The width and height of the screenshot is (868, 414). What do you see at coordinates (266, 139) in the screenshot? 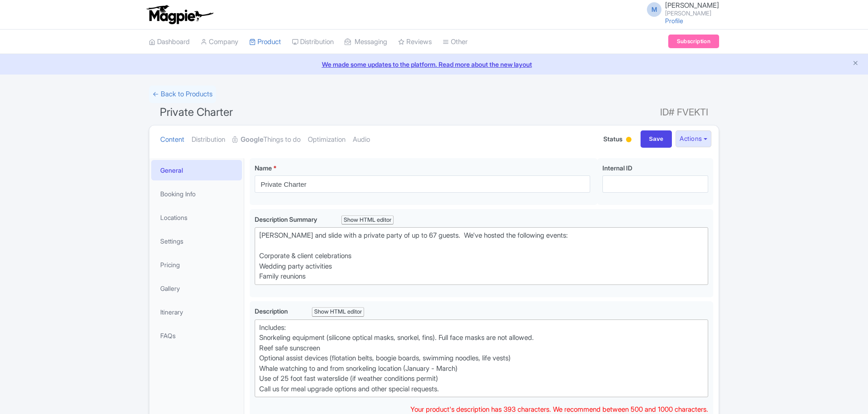
I see `a: GoogleThings to do` at bounding box center [266, 139].